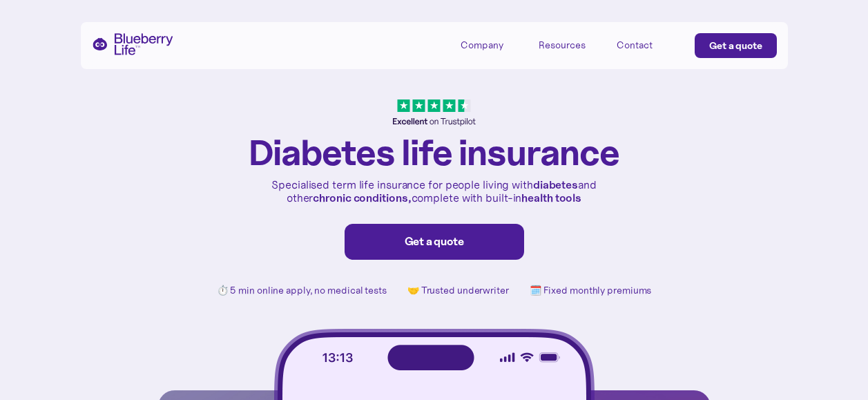 This screenshot has width=868, height=400. I want to click on h1: Diabetes life insurance, so click(434, 152).